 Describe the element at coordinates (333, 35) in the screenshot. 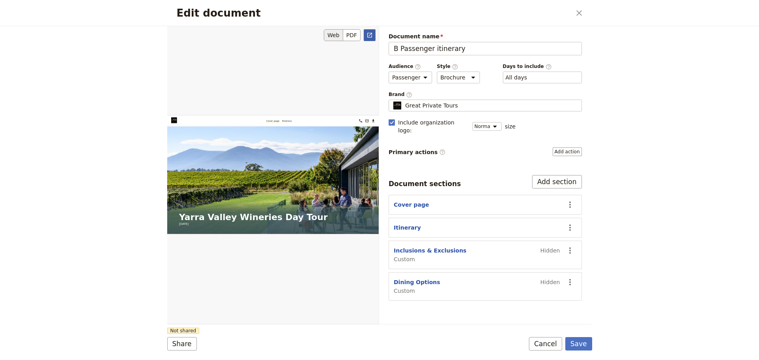

I see `button: Web` at that location.